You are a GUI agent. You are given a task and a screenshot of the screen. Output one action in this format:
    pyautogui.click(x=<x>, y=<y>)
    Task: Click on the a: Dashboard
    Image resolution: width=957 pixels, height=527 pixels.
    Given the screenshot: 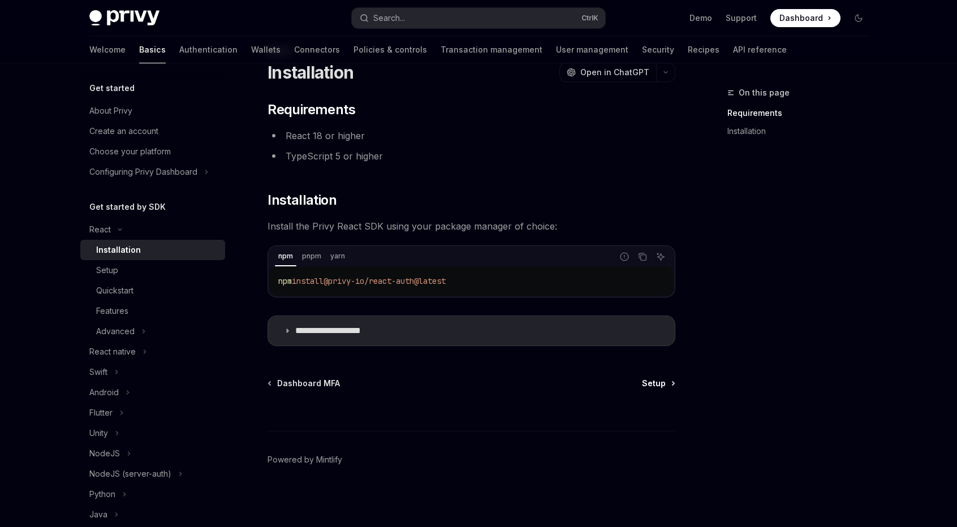 What is the action you would take?
    pyautogui.click(x=806, y=18)
    